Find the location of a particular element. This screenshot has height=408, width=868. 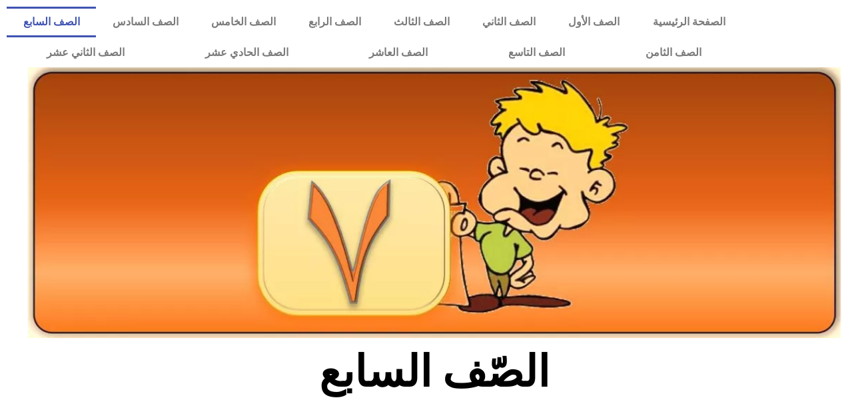

a: الصف الأول is located at coordinates (594, 22).